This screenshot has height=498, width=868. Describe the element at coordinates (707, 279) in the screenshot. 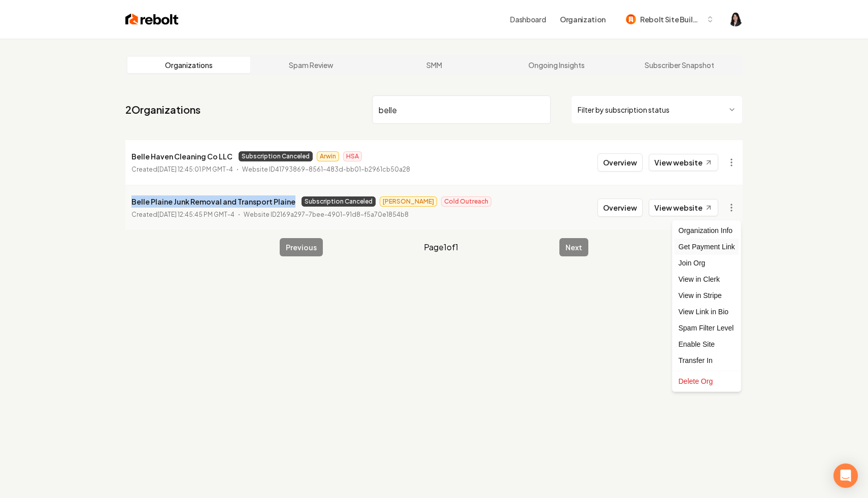

I see `a: View in Clerk` at that location.